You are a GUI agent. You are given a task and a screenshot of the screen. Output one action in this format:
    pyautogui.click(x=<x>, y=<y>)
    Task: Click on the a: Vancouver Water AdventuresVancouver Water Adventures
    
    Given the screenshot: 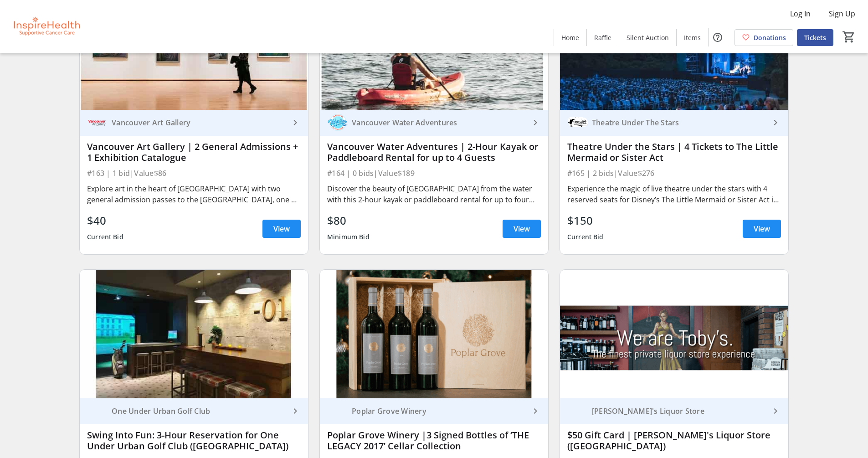 What is the action you would take?
    pyautogui.click(x=434, y=122)
    